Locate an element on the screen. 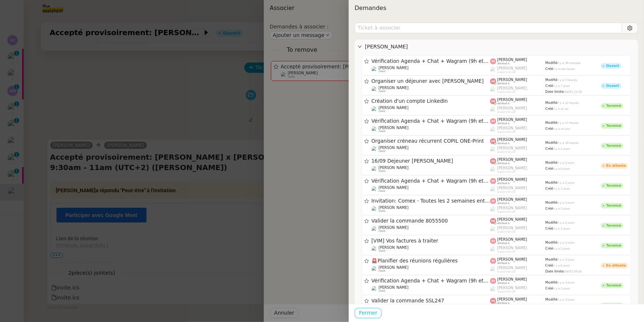 The height and width of the screenshot is (322, 644). span: Fermer is located at coordinates (368, 313).